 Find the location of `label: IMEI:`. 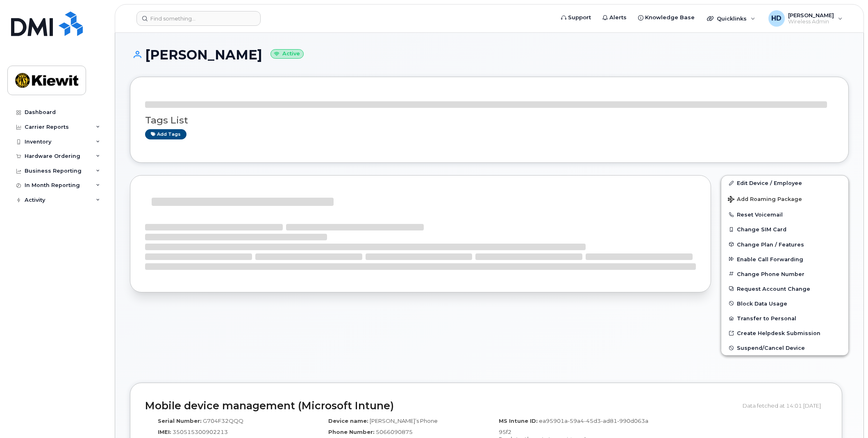

label: IMEI: is located at coordinates (165, 432).